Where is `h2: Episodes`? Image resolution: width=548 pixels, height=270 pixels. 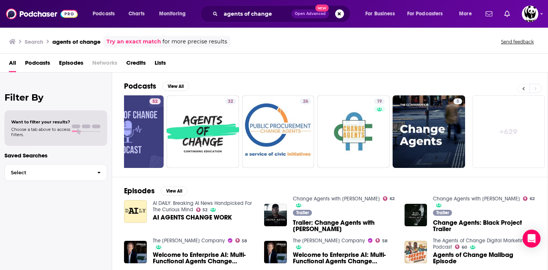 h2: Episodes is located at coordinates (139, 190).